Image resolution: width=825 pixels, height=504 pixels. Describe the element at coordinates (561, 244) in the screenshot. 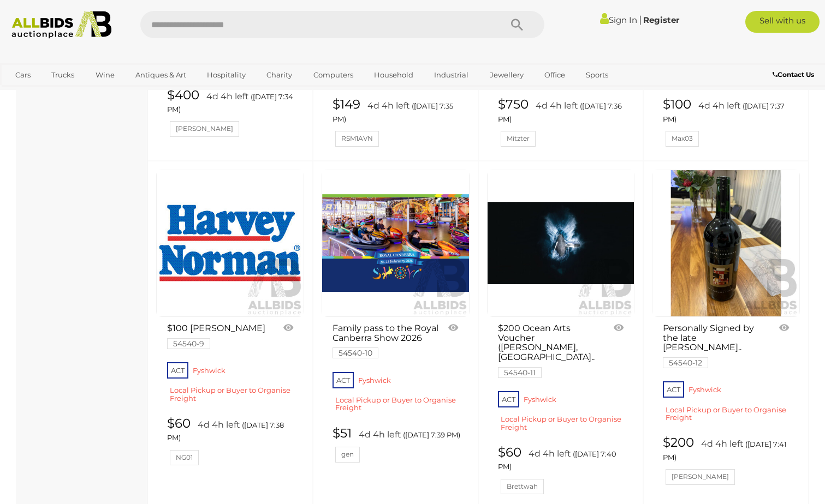

I see `a: $200 Ocean Arts Voucher (Tim Burgess, Australian Geographic's 2024 Aerial Photographer of the Year)` at that location.